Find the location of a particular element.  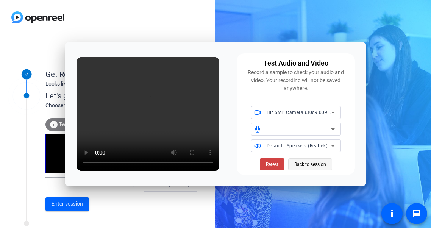

span: Back to session is located at coordinates (310, 164).